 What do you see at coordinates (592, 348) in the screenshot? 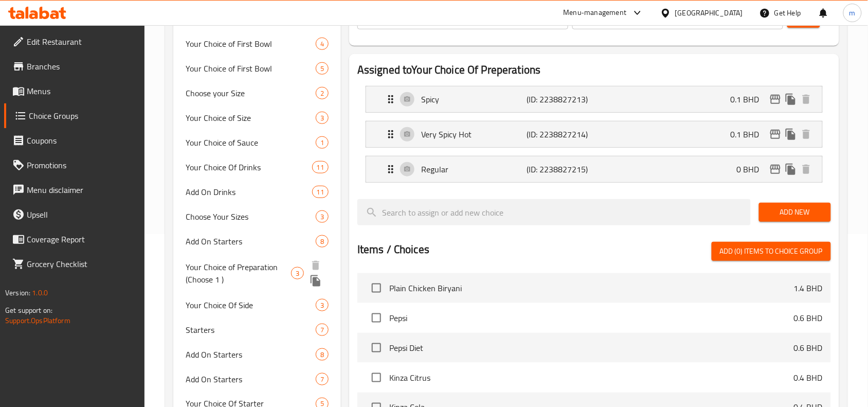
I see `span: Pepsi Diet` at bounding box center [592, 348].